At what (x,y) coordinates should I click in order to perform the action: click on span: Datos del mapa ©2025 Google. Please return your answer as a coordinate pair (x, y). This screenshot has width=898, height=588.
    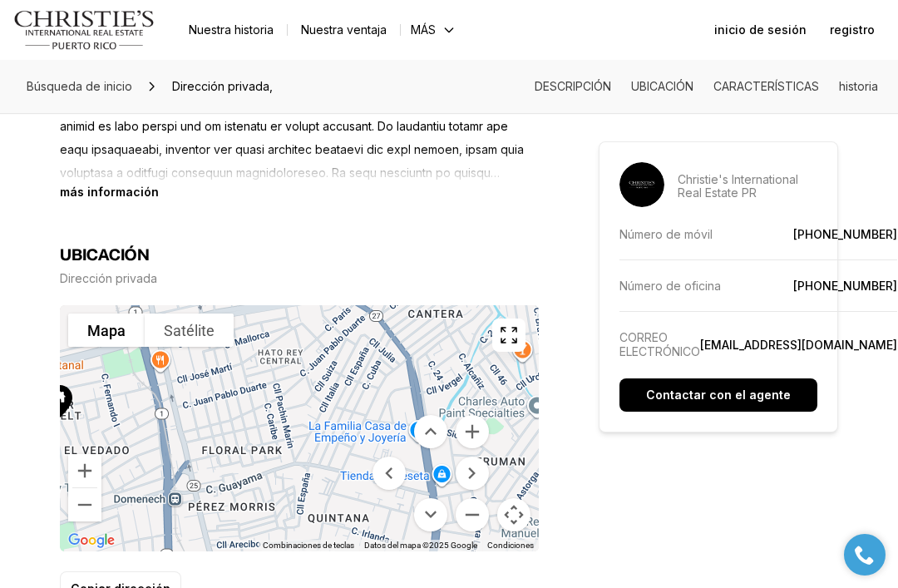
    Looking at the image, I should click on (420, 545).